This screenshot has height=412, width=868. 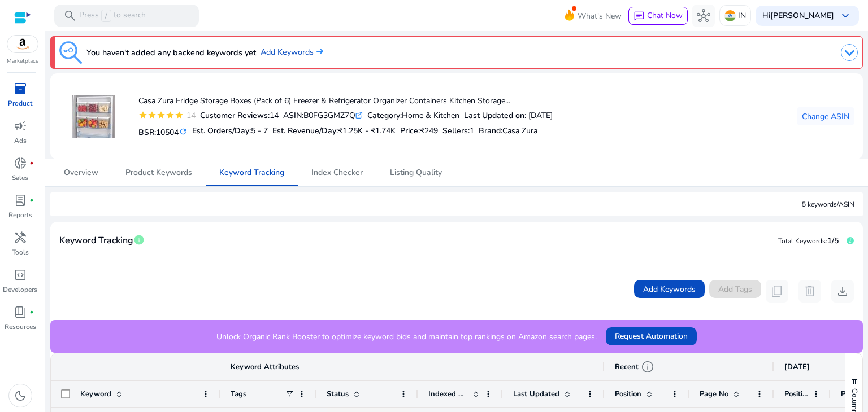 What do you see at coordinates (458, 131) in the screenshot?
I see `h5: Sellers:` at bounding box center [458, 131].